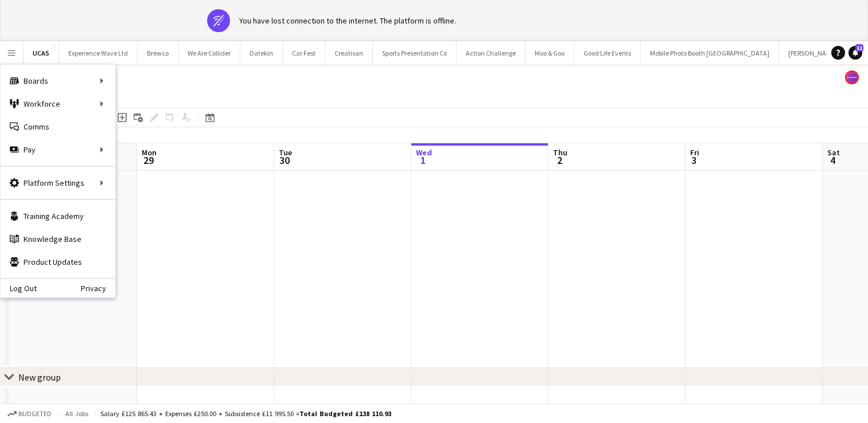 The width and height of the screenshot is (868, 423). Describe the element at coordinates (209, 53) in the screenshot. I see `button: We Are Collider` at that location.